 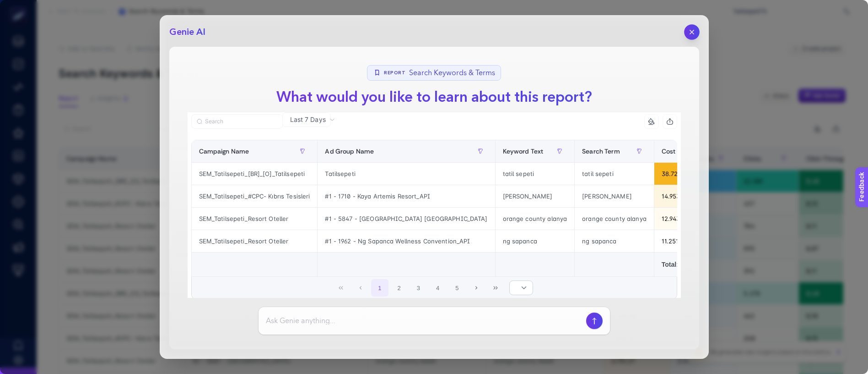 I want to click on span: Feedback, so click(x=20, y=7).